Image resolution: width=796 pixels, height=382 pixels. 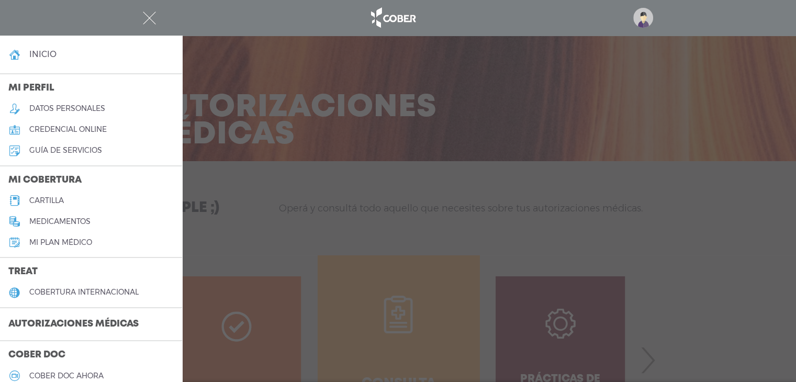 What do you see at coordinates (61, 242) in the screenshot?
I see `h5: Mi plan médico` at bounding box center [61, 242].